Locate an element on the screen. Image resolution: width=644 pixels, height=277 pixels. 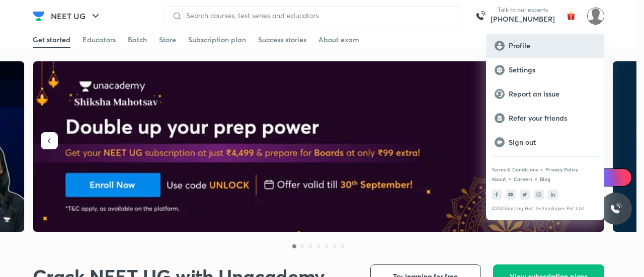
a: Blog is located at coordinates (545, 179).